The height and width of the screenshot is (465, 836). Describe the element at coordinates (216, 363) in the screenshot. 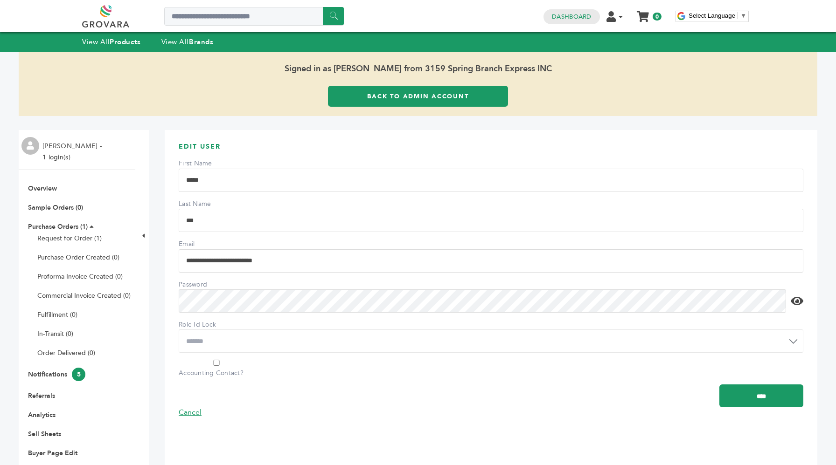

I see `input: Accounting Contact?` at that location.